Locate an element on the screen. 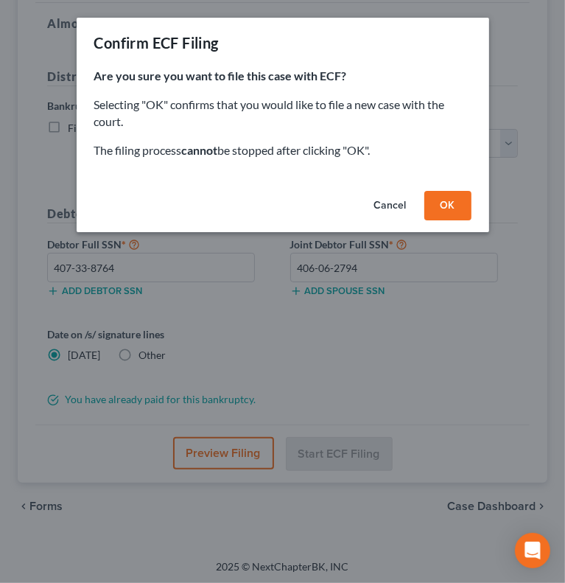  div: Confirm ECF Filing is located at coordinates (156, 43).